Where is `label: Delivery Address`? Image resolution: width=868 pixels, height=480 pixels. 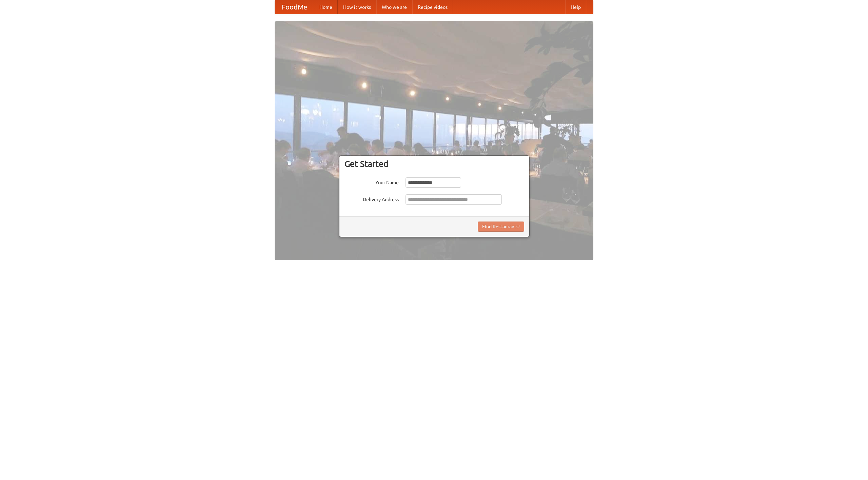 label: Delivery Address is located at coordinates (372, 199).